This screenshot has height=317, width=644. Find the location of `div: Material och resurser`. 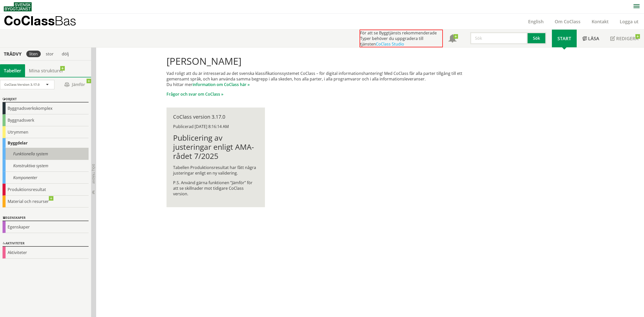

div: Material och resurser is located at coordinates (46, 202).